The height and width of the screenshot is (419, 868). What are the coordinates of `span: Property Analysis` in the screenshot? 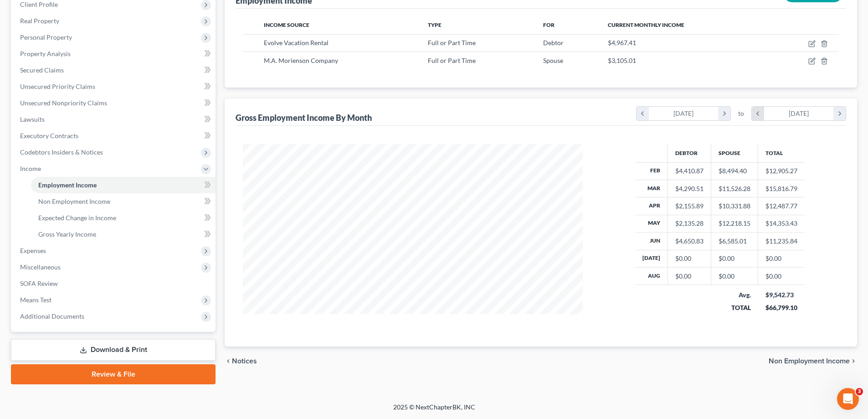 It's located at (45, 53).